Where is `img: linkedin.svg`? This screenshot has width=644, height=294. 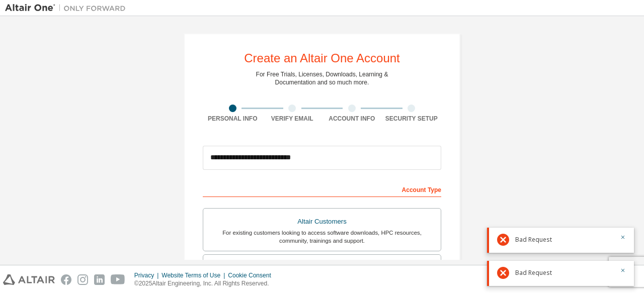 img: linkedin.svg is located at coordinates (99, 279).